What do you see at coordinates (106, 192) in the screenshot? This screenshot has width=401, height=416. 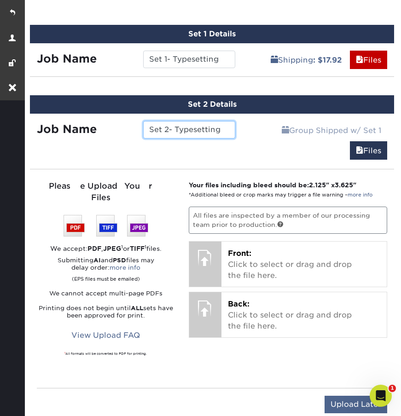 I see `div: Please Upload Your Files` at bounding box center [106, 192].